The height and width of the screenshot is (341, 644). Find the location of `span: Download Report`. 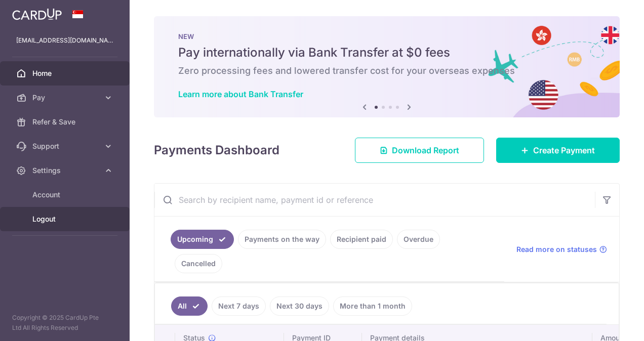

span: Download Report is located at coordinates (426, 151).